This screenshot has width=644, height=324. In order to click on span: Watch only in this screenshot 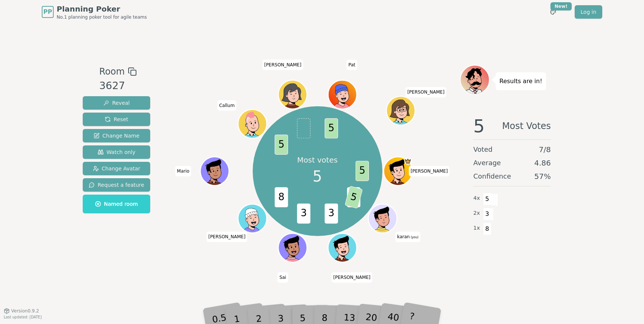, I will do `click(117, 152)`.